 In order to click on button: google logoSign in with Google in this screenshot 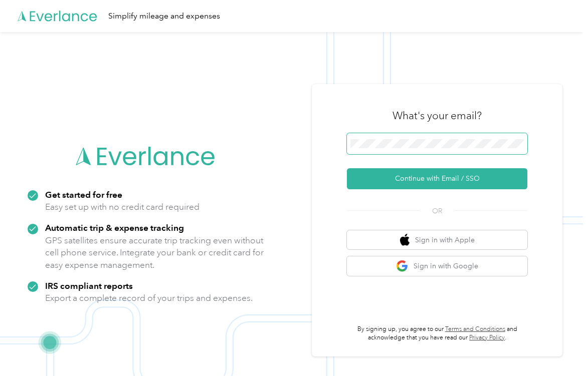, I will do `click(437, 266)`.